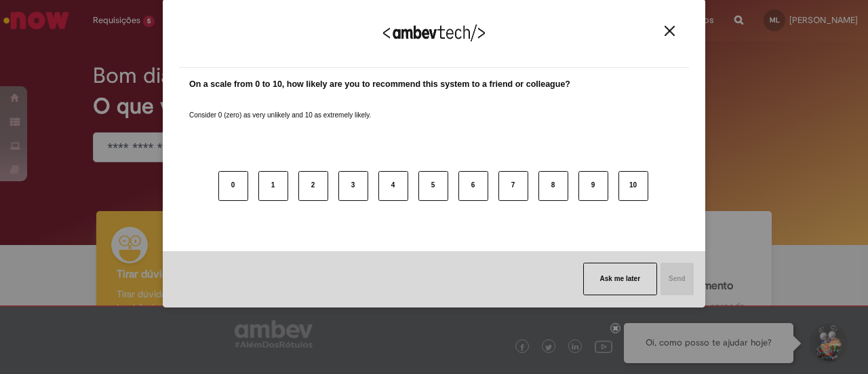  I want to click on button: 0, so click(233, 186).